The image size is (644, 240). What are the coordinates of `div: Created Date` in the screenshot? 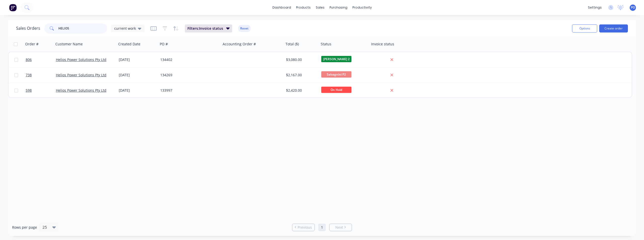 It's located at (129, 44).